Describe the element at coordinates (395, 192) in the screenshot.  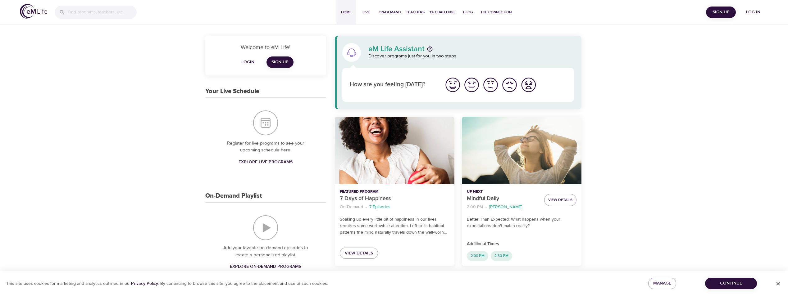
I see `p: Featured Program` at that location.